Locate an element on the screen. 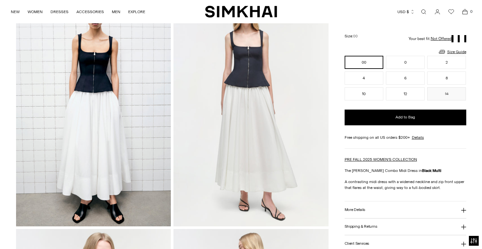  button: More Details is located at coordinates (405, 210).